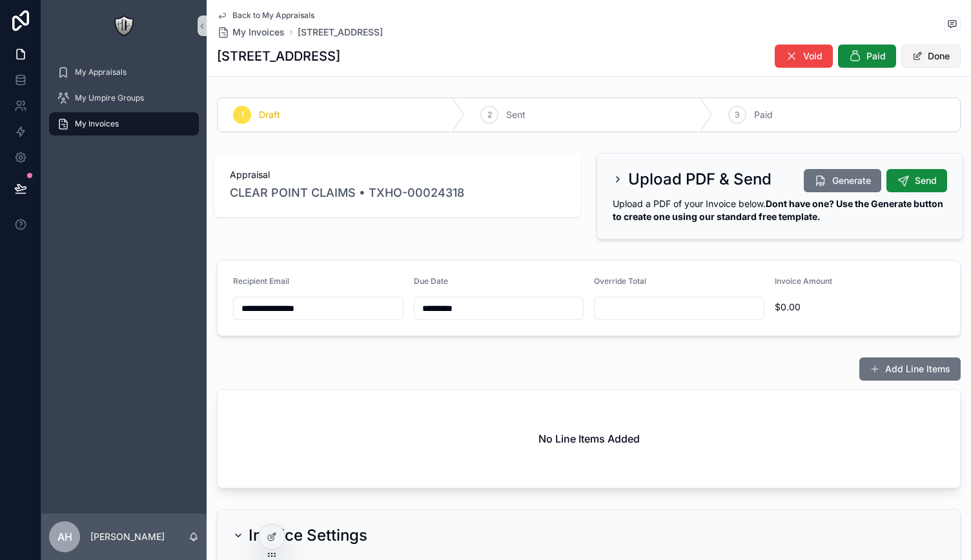 This screenshot has height=560, width=971. What do you see at coordinates (101, 73) in the screenshot?
I see `span: My Appraisals` at bounding box center [101, 73].